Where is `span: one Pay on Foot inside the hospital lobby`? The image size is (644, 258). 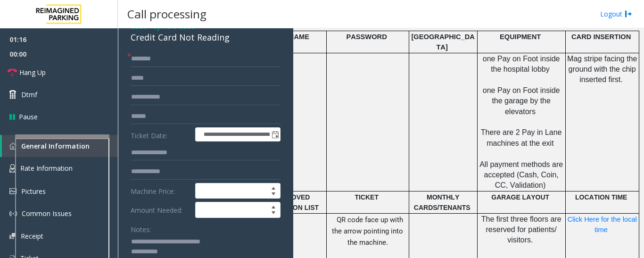
span: one Pay on Foot inside the hospital lobby is located at coordinates (522, 64).